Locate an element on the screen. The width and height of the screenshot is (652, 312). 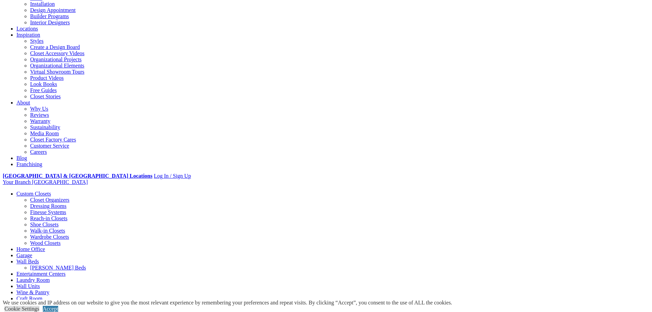
a: Create a Design Board is located at coordinates (55, 47).